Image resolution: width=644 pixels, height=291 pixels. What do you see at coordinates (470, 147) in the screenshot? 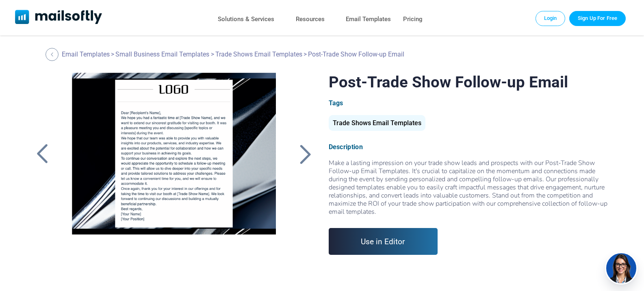
I see `div: Description` at bounding box center [470, 147].